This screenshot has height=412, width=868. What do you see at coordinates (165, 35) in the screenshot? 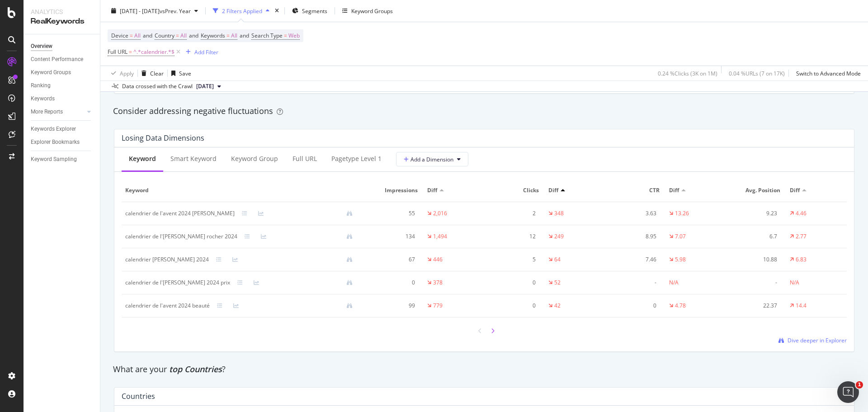
I see `span: Country` at bounding box center [165, 35].